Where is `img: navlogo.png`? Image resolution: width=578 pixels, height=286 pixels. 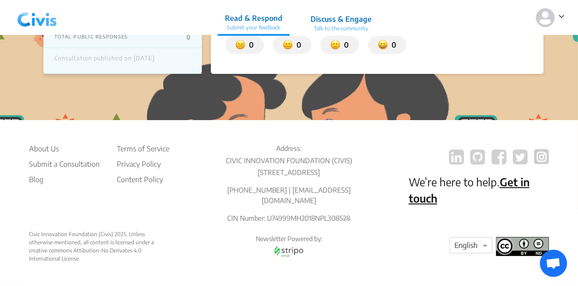
img: navlogo.png is located at coordinates (37, 18).